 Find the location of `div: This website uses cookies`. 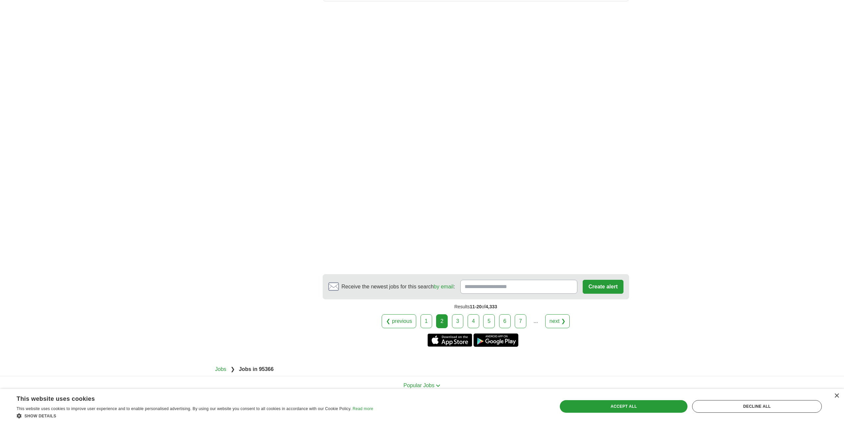

div: This website uses cookies is located at coordinates (186, 398).